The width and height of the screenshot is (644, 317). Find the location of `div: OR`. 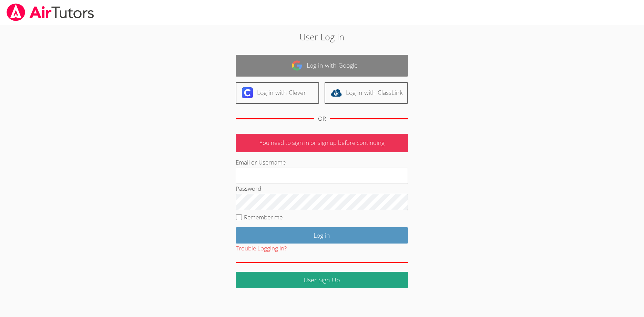

div: OR is located at coordinates (322, 118).